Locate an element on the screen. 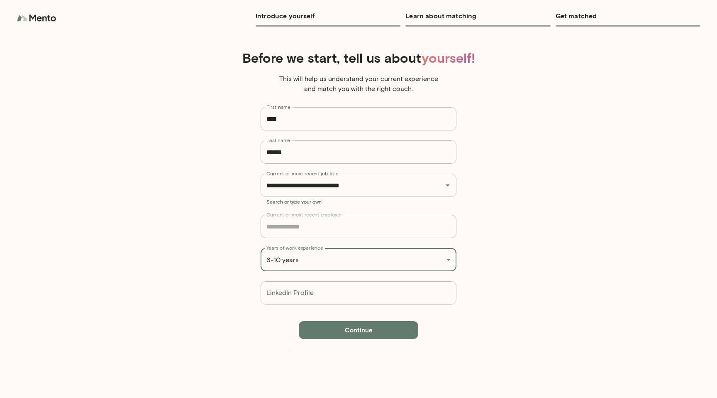 This screenshot has width=717, height=398. p: Search or type your own is located at coordinates (359, 201).